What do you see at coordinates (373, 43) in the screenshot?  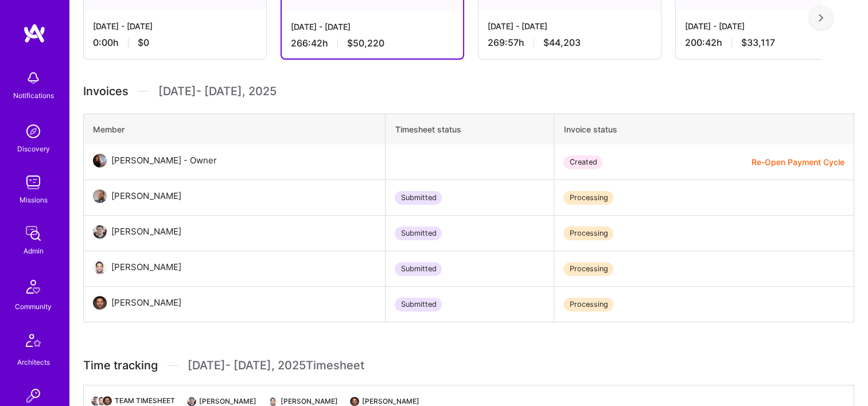 I see `div: 266:42 h` at bounding box center [373, 43].